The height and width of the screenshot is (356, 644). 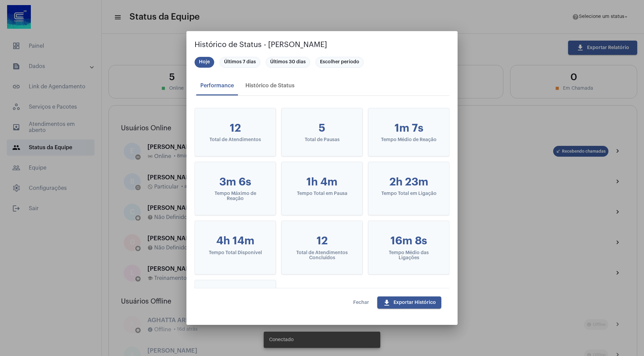 What do you see at coordinates (235, 182) in the screenshot?
I see `div: 3m 6s` at bounding box center [235, 182].